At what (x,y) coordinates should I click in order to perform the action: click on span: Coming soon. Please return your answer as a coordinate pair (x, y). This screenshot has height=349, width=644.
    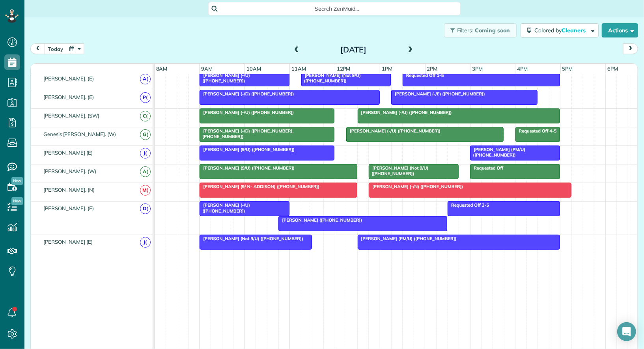
    Looking at the image, I should click on (492, 30).